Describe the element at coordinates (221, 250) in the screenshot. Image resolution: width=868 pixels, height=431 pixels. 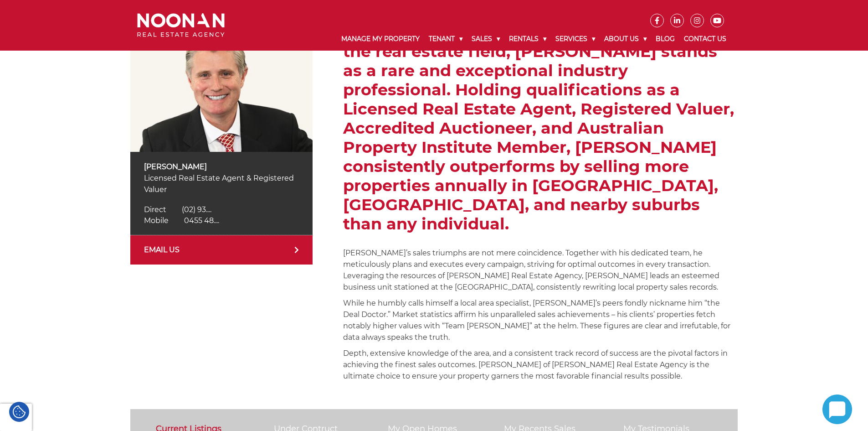
I see `a: EMAIL US` at that location.